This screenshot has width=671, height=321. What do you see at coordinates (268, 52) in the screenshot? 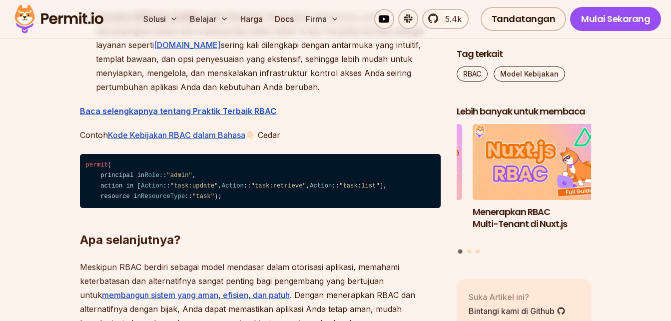
I see `div: : Manfaatkan alat khusus untuk merampingkan desain dan implementasi sistem RBAC Anda. Penyedia ot...` at bounding box center [268, 52].